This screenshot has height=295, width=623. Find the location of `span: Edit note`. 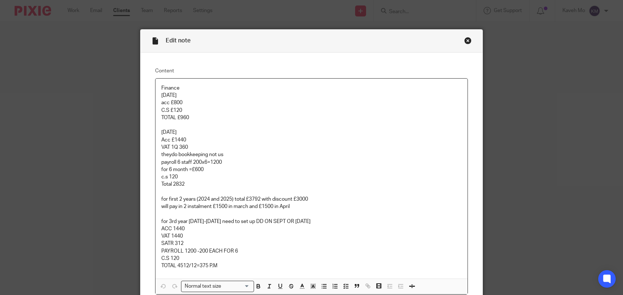

span: Edit note is located at coordinates (178, 41).